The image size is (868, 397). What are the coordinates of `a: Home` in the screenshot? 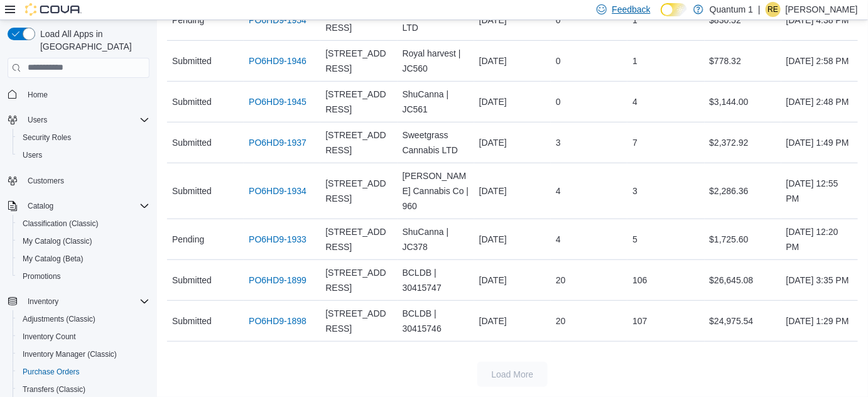 It's located at (38, 95).